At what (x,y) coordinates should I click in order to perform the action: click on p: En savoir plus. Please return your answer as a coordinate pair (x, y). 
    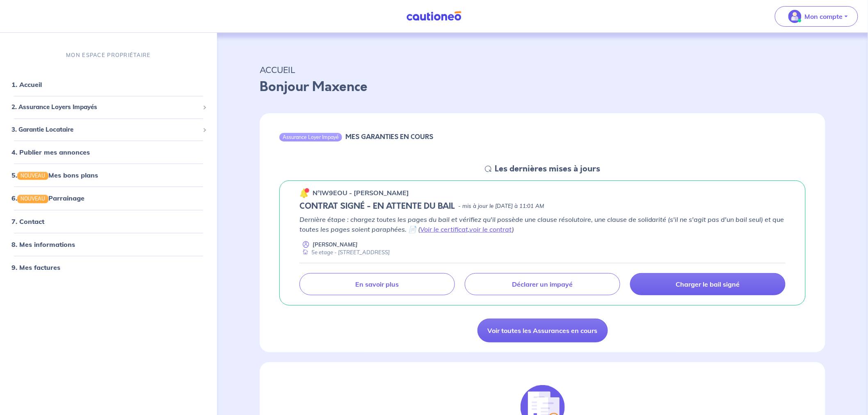
    Looking at the image, I should click on (378, 284).